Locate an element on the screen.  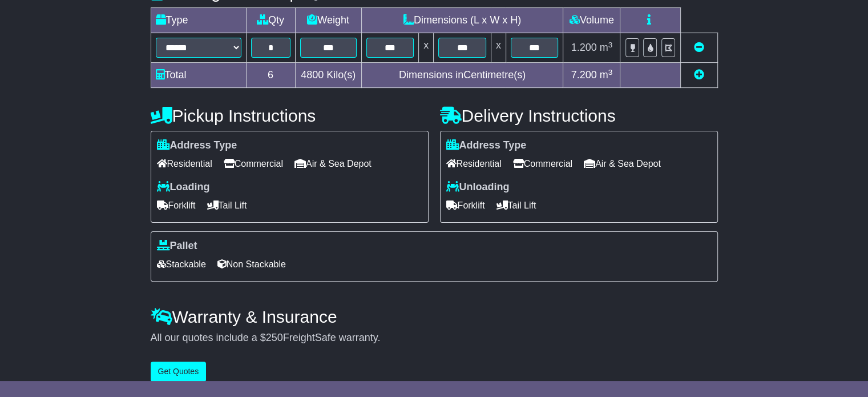
button: Get Quotes is located at coordinates (178, 371).